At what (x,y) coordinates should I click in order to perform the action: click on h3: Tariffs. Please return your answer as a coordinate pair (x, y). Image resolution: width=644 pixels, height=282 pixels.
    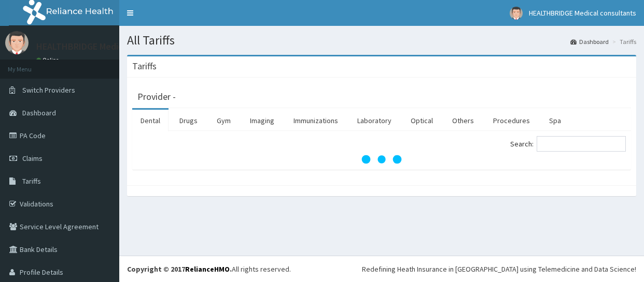
    Looking at the image, I should click on (144, 66).